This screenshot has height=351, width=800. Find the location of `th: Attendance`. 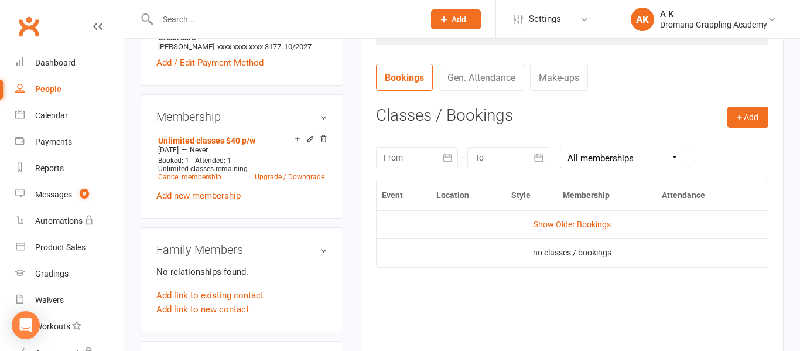

th: Attendance is located at coordinates (702, 195).